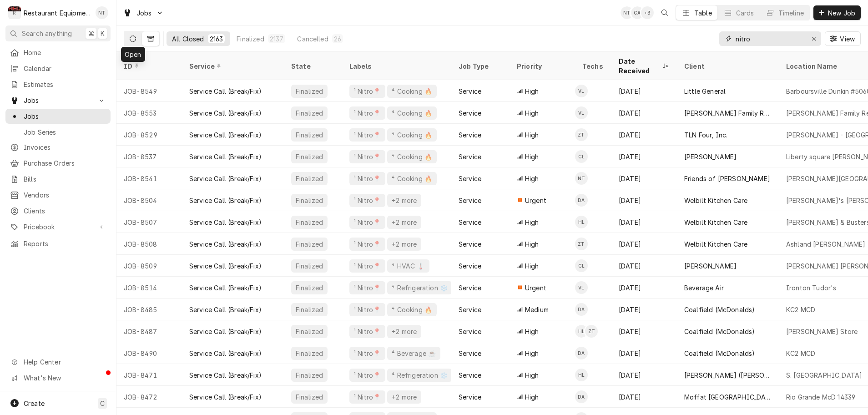 The width and height of the screenshot is (868, 415). I want to click on div: Open, so click(133, 54).